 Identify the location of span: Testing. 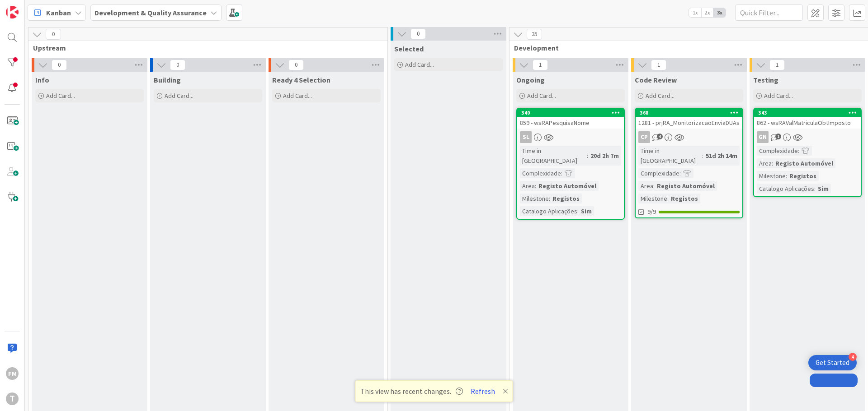
(766, 80).